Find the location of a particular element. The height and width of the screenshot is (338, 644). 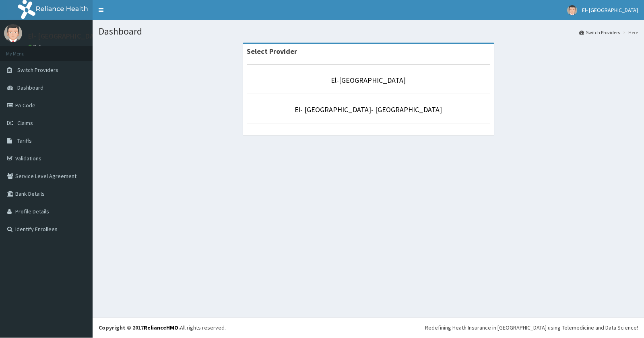

span: Dashboard is located at coordinates (30, 88).